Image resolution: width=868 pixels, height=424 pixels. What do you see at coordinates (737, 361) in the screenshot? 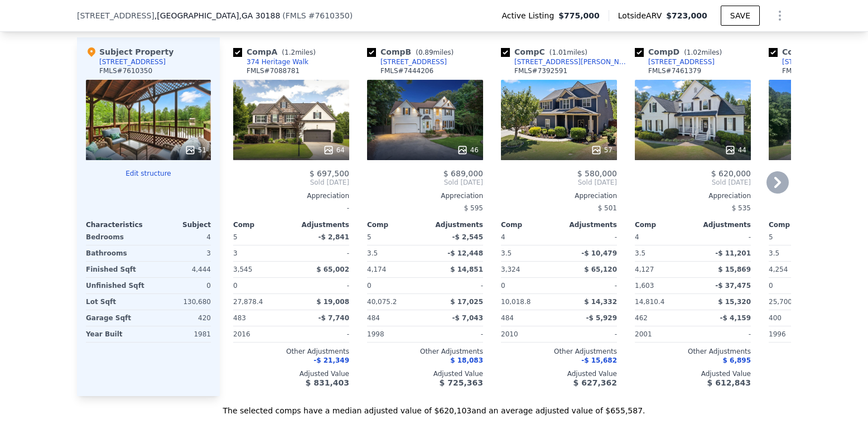
I see `span: $ 6,895` at bounding box center [737, 361].